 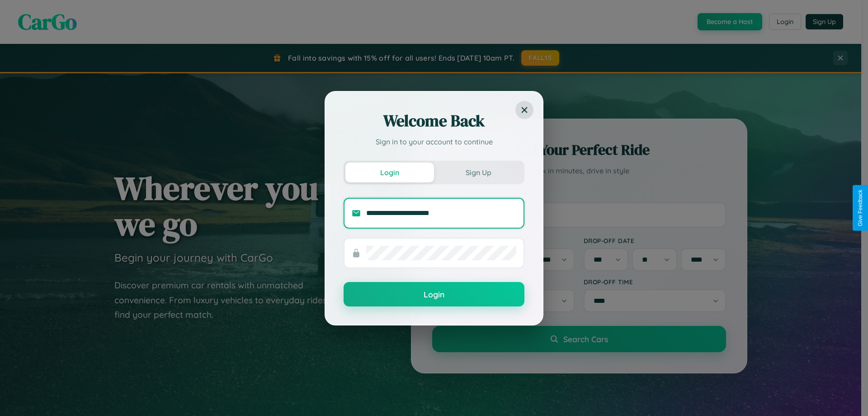 What do you see at coordinates (434, 121) in the screenshot?
I see `h2: Welcome Back` at bounding box center [434, 121].